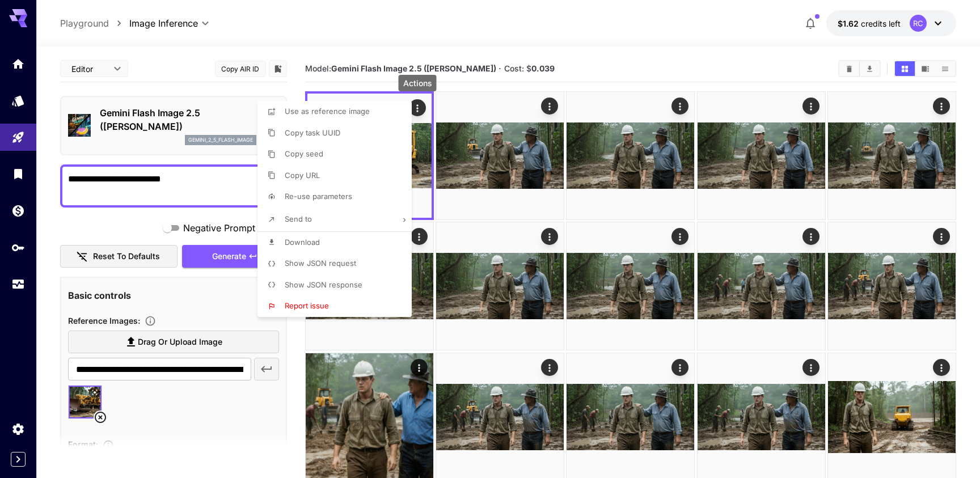 This screenshot has width=980, height=478. Describe the element at coordinates (302, 176) in the screenshot. I see `span: Copy URL` at that location.